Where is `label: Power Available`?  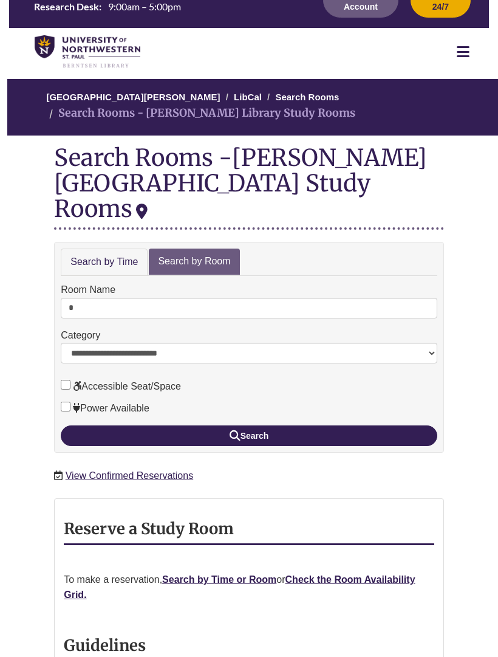 label: Power Available is located at coordinates (105, 408).